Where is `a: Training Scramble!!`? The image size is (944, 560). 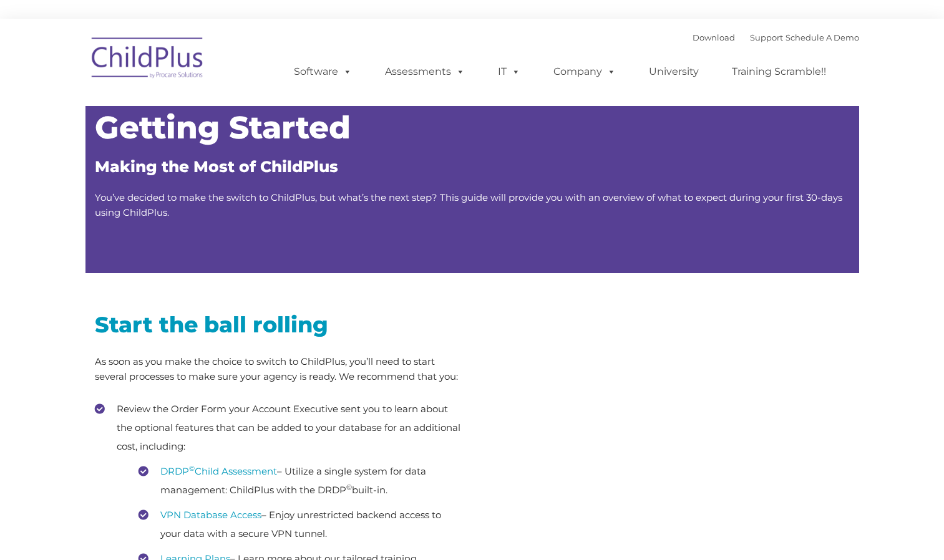 a: Training Scramble!! is located at coordinates (779, 71).